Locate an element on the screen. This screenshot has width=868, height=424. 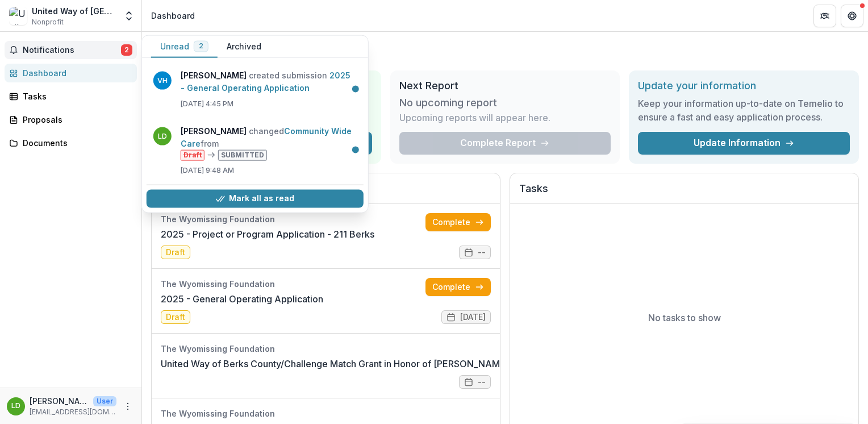
span: Notifications is located at coordinates (72, 50).